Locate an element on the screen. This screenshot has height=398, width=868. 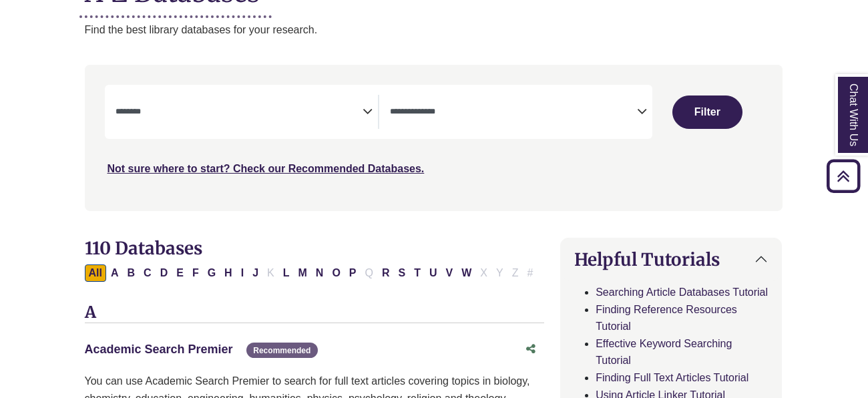
button: Filter Results L is located at coordinates (286, 274).